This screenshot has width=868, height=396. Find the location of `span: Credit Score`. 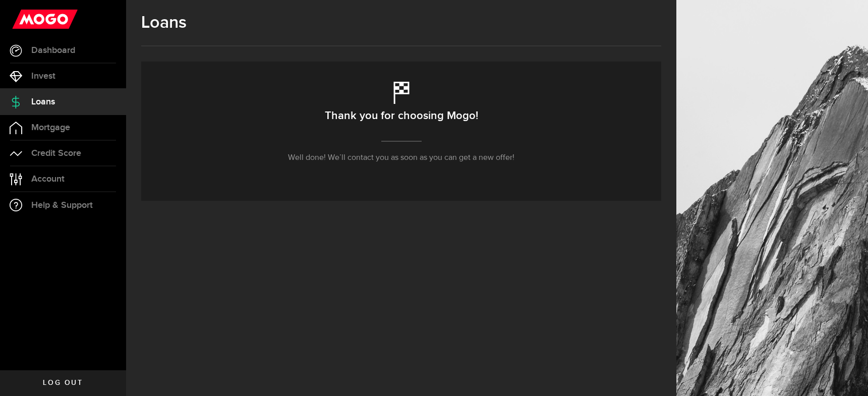

span: Credit Score is located at coordinates (56, 153).